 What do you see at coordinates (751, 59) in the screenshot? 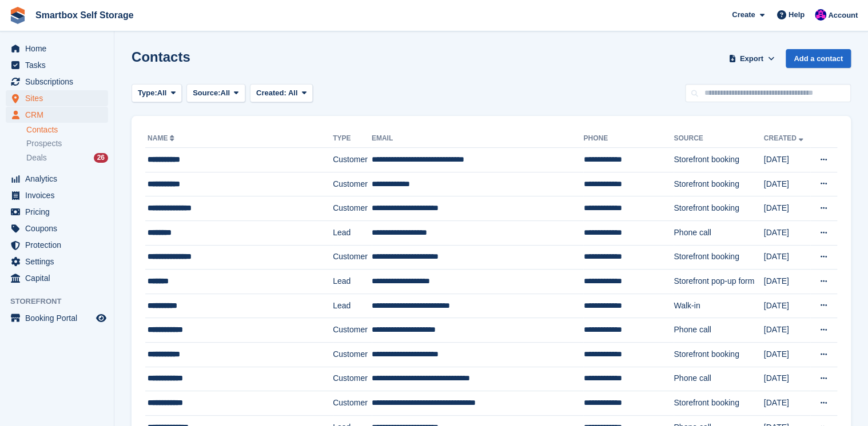
I see `span: Export` at bounding box center [751, 59].